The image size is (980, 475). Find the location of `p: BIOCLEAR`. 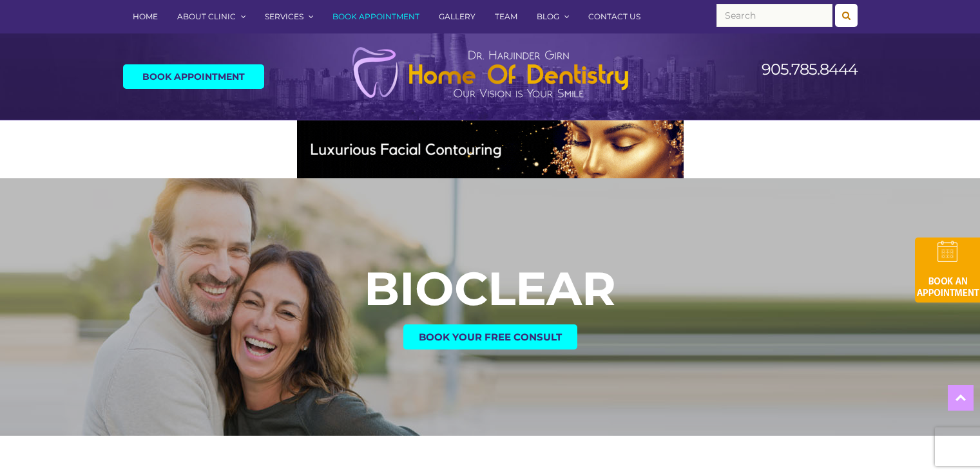

p: BIOCLEAR is located at coordinates (489, 289).